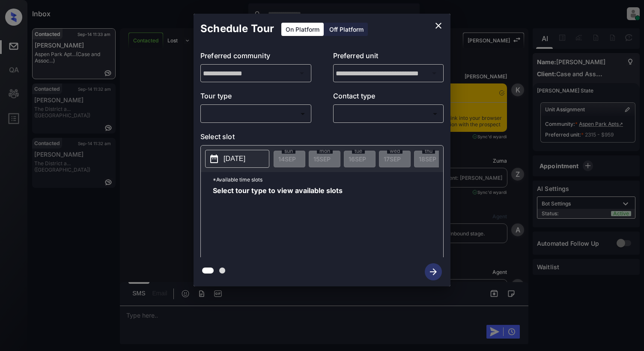 The height and width of the screenshot is (351, 644). Describe the element at coordinates (256, 57) in the screenshot. I see `p: Preferred community` at that location.